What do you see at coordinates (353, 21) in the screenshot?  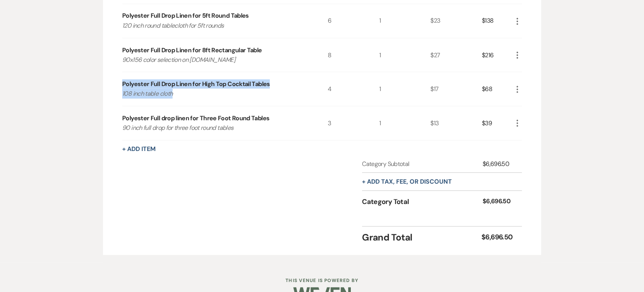 I see `div: 6` at bounding box center [353, 21].